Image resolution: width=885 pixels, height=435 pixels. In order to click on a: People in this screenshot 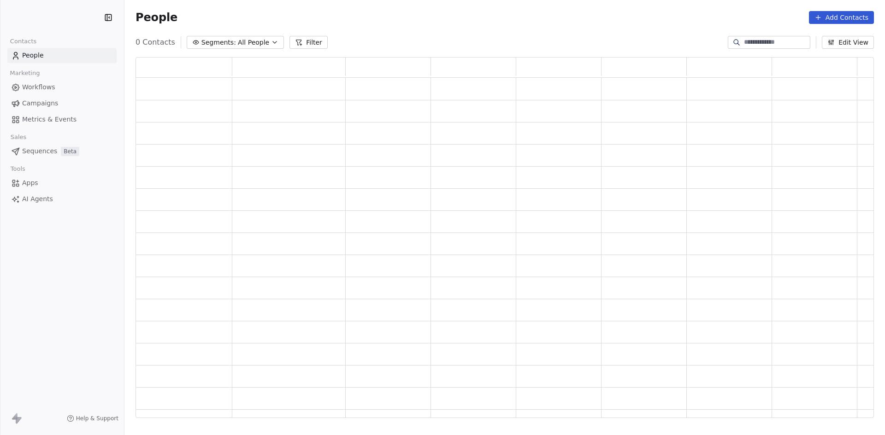, I will do `click(62, 55)`.